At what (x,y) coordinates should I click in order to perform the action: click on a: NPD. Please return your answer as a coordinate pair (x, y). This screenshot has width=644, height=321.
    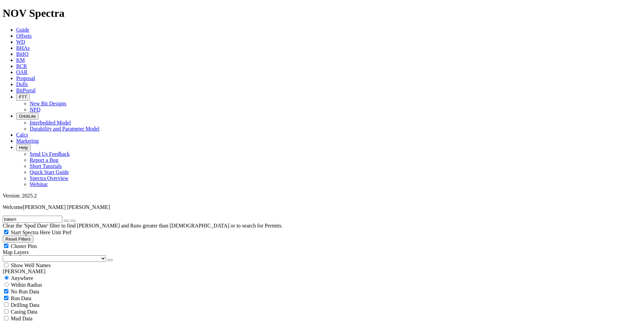
    Looking at the image, I should click on (35, 109).